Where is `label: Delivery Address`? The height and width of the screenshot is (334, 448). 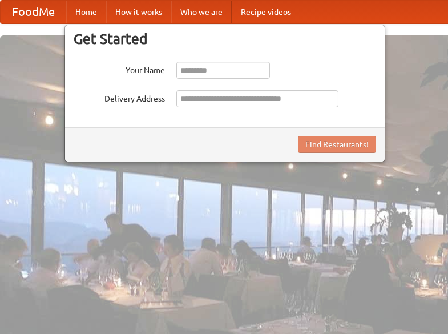
label: Delivery Address is located at coordinates (119, 97).